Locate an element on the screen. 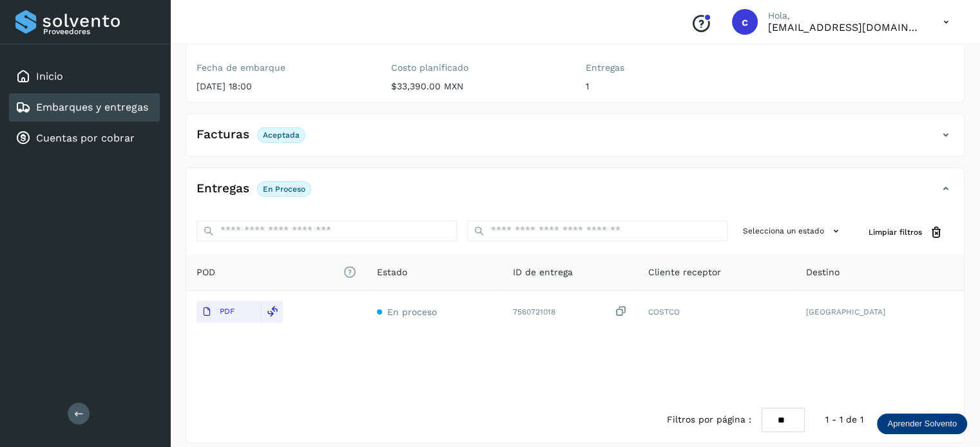 The width and height of the screenshot is (980, 447). div: Embarques y entregas is located at coordinates (85, 107).